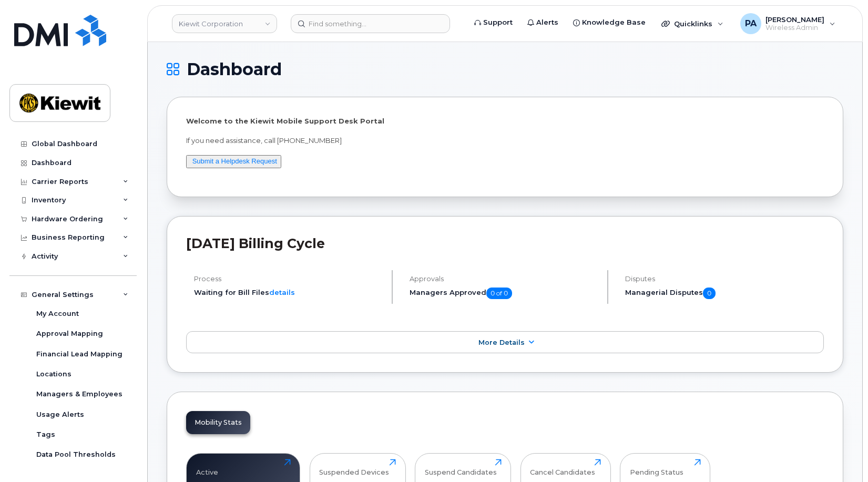 The image size is (868, 482). What do you see at coordinates (562, 467) in the screenshot?
I see `div: Cancel Candidates` at bounding box center [562, 467].